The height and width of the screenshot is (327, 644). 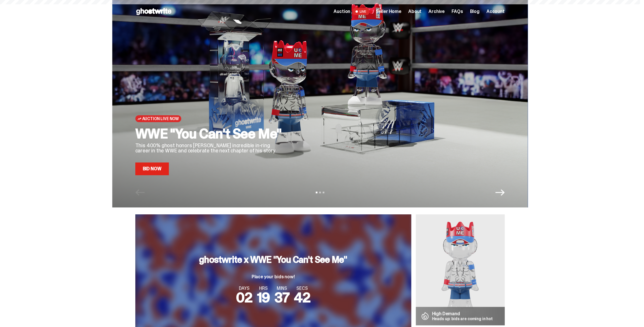 What do you see at coordinates (500, 193) in the screenshot?
I see `button: Next` at bounding box center [500, 193].